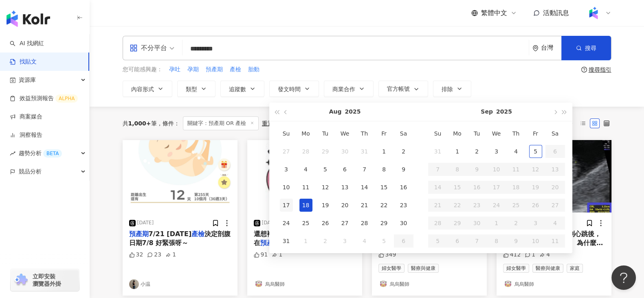 This screenshot has width=644, height=298. What do you see at coordinates (365, 169) in the screenshot?
I see `div: 7` at bounding box center [365, 169].